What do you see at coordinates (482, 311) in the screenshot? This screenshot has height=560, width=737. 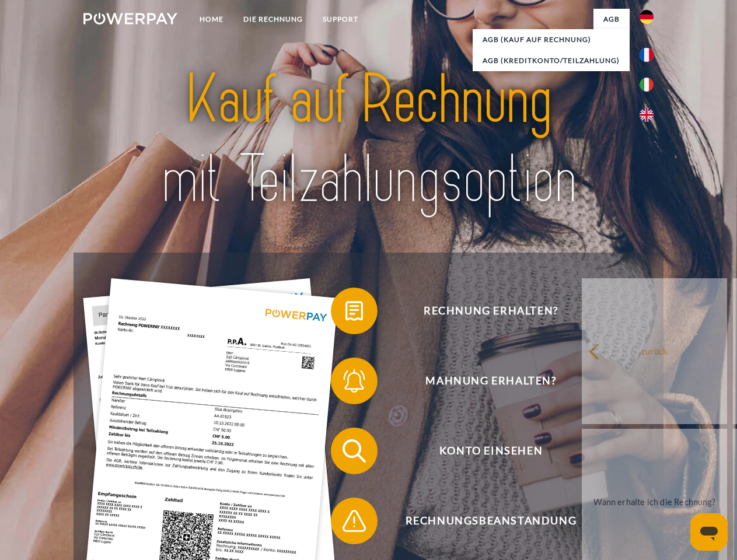 I see `button: Rechnung erhalten?` at bounding box center [482, 311].